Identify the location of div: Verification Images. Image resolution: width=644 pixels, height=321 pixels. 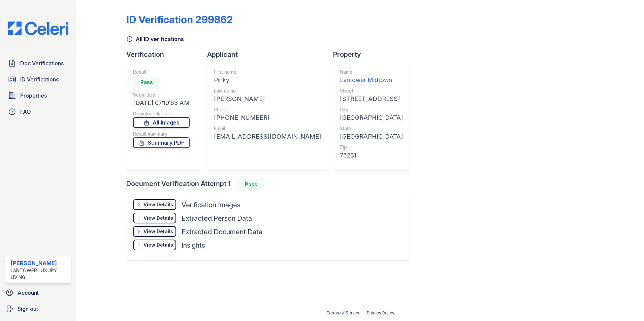
(211, 205).